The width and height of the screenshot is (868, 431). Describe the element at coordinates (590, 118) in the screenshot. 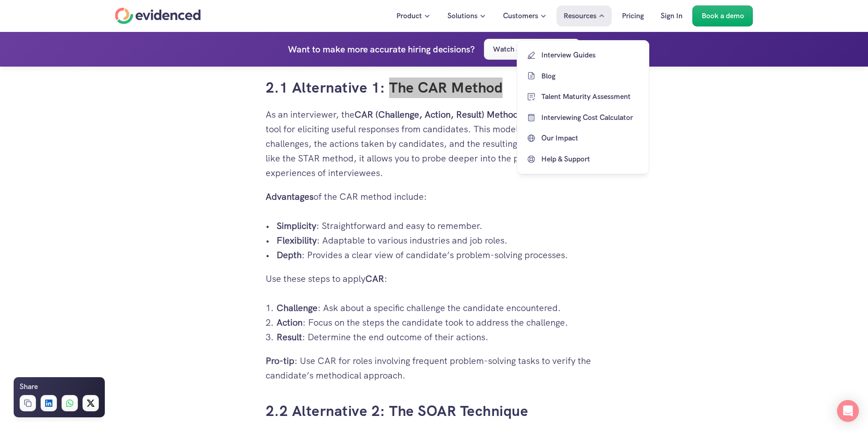

I see `p: Interviewing Cost Calculator` at that location.